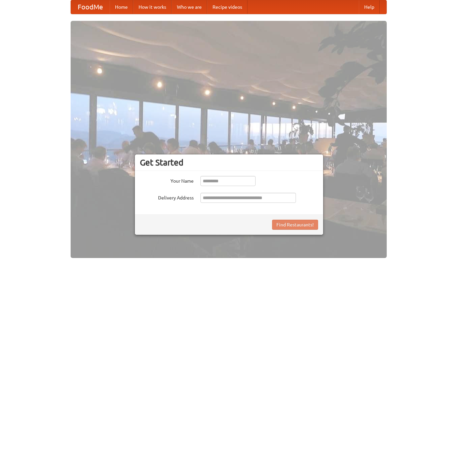 Image resolution: width=457 pixels, height=476 pixels. What do you see at coordinates (369, 7) in the screenshot?
I see `a: Help` at bounding box center [369, 7].